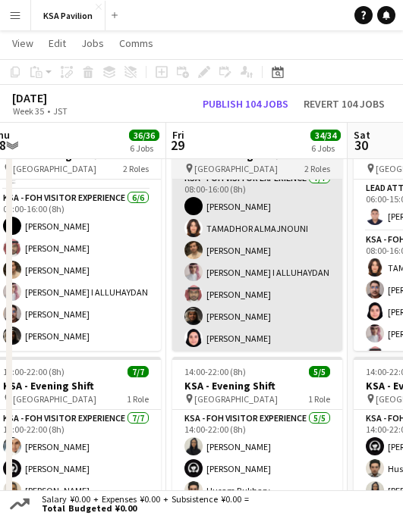 This screenshot has height=516, width=403. What do you see at coordinates (136, 43) in the screenshot?
I see `a: Comms` at bounding box center [136, 43].